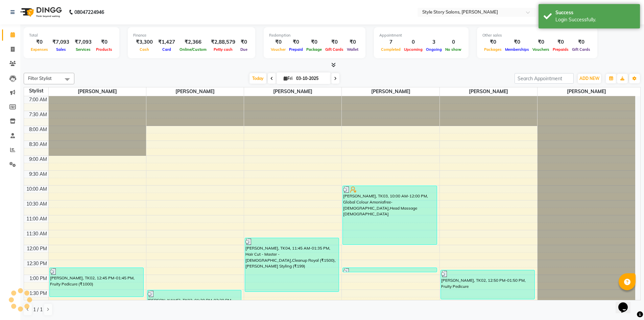 Image resolution: width=644 pixels, height=320 pixels. What do you see at coordinates (40, 78) in the screenshot?
I see `span: Filter Stylist` at bounding box center [40, 78].